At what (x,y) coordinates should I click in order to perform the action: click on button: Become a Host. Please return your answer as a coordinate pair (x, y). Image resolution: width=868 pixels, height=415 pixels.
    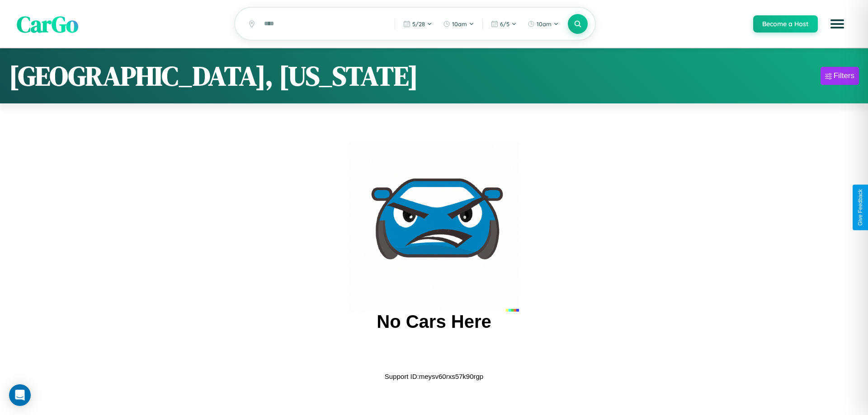
    Looking at the image, I should click on (785, 24).